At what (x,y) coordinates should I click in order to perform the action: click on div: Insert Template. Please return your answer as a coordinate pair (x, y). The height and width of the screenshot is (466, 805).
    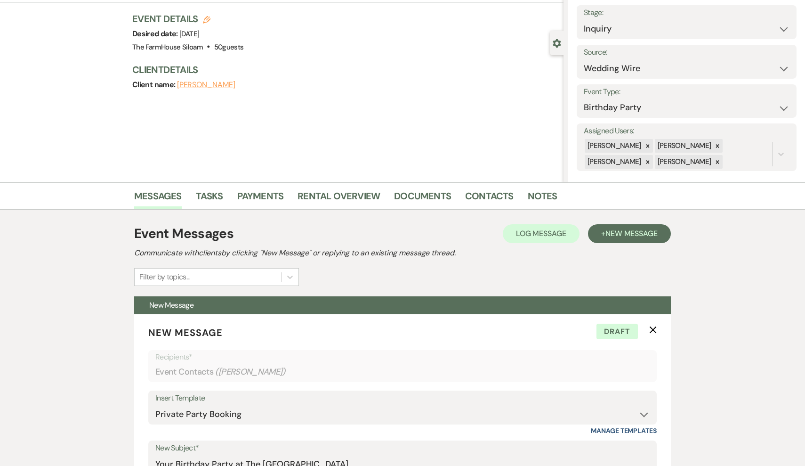
    Looking at the image, I should click on (403, 398).